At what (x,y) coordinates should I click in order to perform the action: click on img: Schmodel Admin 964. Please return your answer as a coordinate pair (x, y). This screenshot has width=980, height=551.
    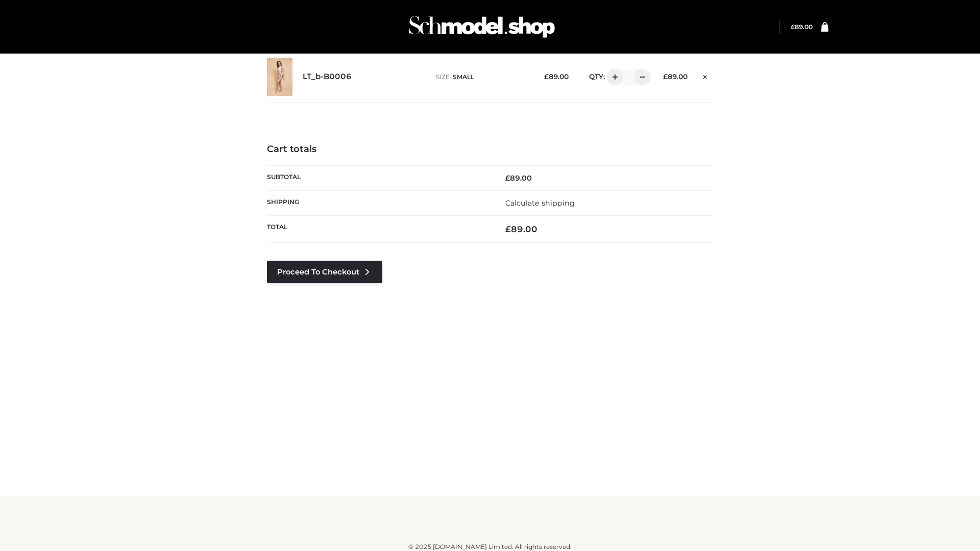
    Looking at the image, I should click on (482, 26).